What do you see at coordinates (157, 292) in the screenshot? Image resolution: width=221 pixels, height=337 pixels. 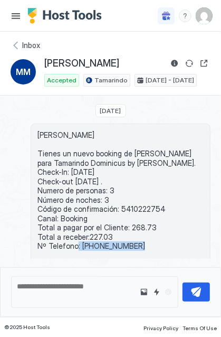 I see `button: Quick reply` at bounding box center [157, 292].